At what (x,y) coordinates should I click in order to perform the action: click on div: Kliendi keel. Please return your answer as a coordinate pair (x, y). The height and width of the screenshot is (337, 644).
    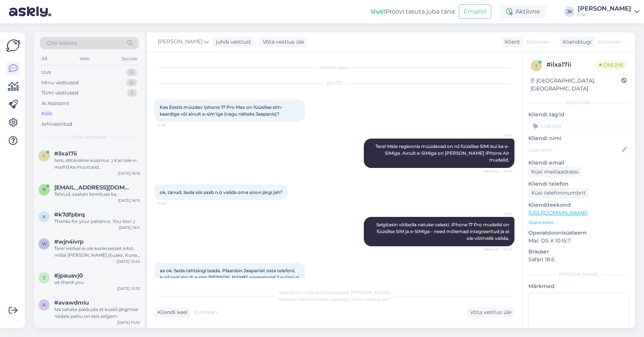
    Looking at the image, I should click on (171, 313).